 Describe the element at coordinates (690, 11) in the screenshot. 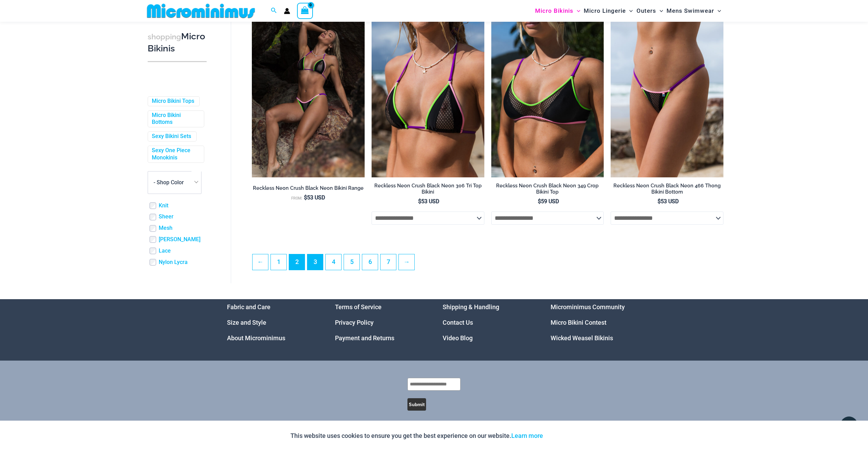

I see `span: Mens Swimwear` at that location.